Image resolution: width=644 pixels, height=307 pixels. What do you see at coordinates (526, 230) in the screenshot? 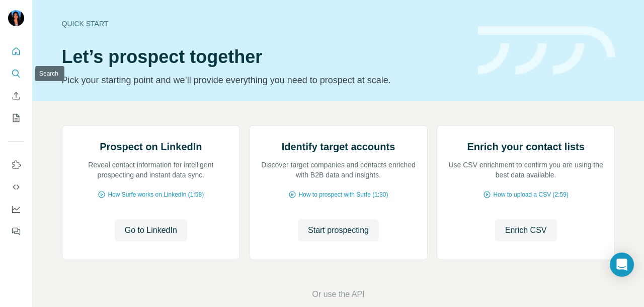
I see `span: Enrich CSV` at bounding box center [526, 230].